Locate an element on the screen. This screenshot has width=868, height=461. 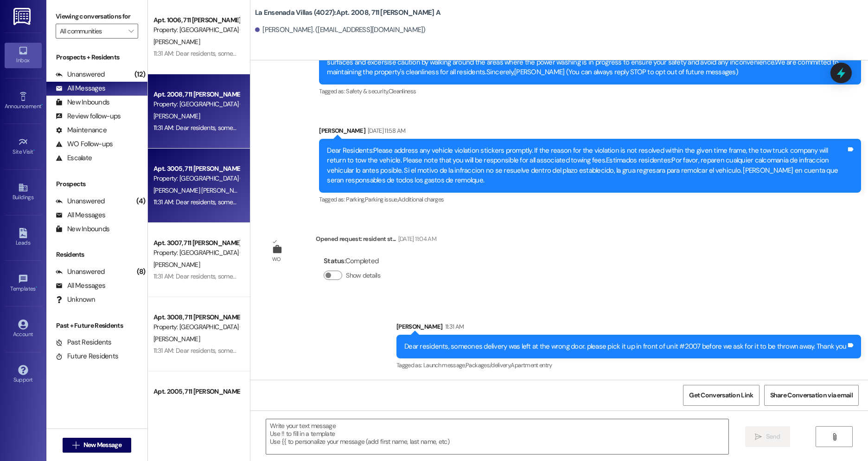
div: Prospects is located at coordinates (97, 184).